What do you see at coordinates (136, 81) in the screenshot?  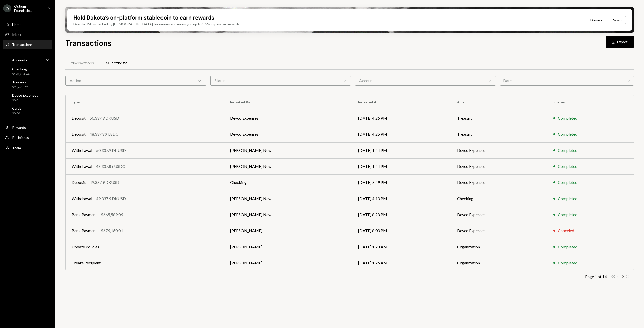 I see `div: Action` at bounding box center [136, 81].